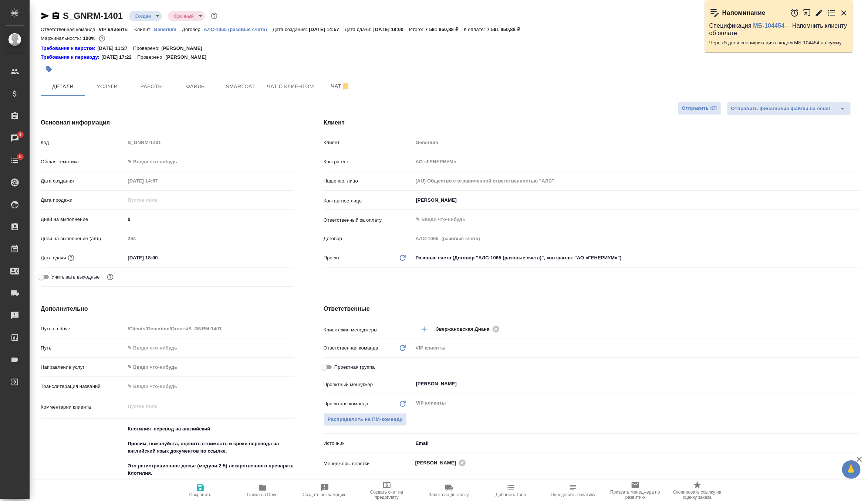  Describe the element at coordinates (368, 162) in the screenshot. I see `p: Контрагент` at that location.